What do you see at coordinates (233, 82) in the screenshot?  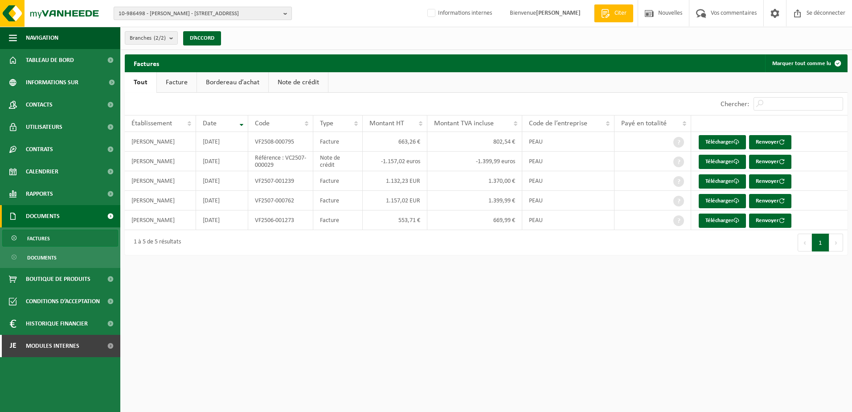 I see `a: Bordereau d’achat` at bounding box center [233, 82].